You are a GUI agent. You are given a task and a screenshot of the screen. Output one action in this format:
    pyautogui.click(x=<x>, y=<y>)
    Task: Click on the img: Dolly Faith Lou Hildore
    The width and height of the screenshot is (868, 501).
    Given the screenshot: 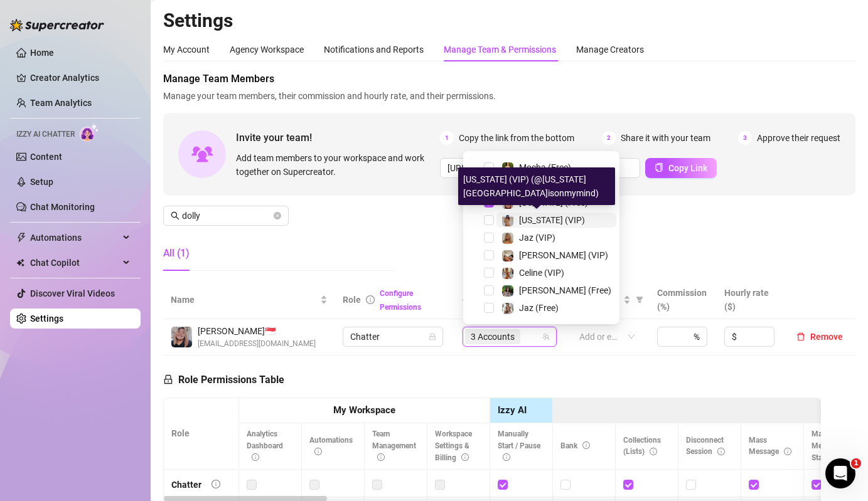 What is the action you would take?
    pyautogui.click(x=181, y=337)
    